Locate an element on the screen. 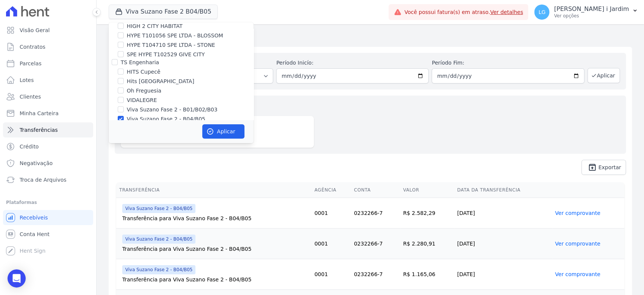 This screenshot has height=295, width=644. a: Negativação is located at coordinates (48, 163).